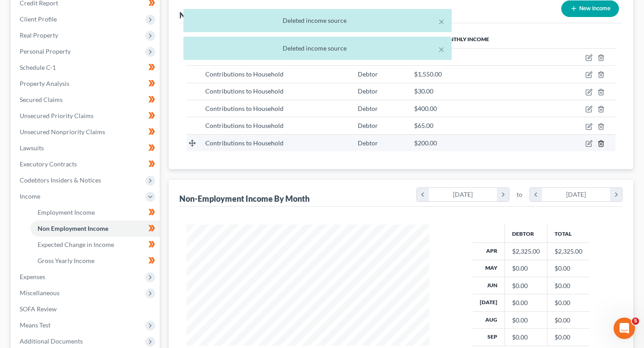 The height and width of the screenshot is (348, 644). What do you see at coordinates (39, 293) in the screenshot?
I see `span: Miscellaneous` at bounding box center [39, 293].